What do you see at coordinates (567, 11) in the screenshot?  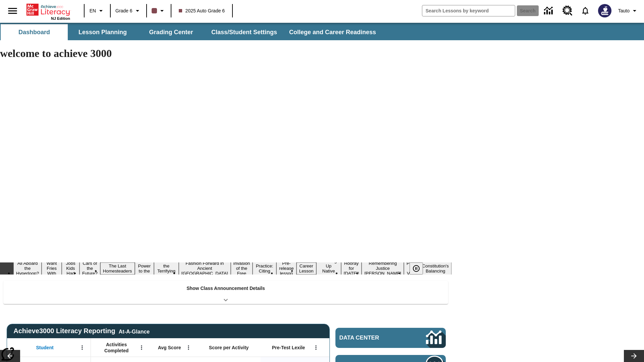 I see `a: Resource Center, Will open in new tab` at bounding box center [567, 11].